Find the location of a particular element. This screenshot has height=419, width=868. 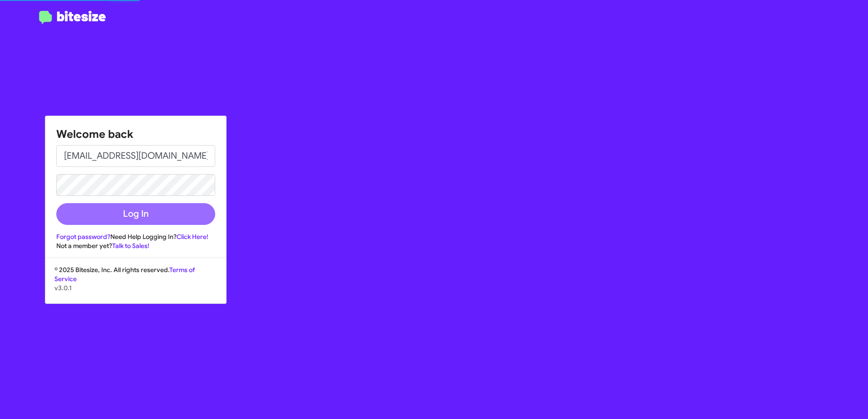

div: © 2025 Bitesize, Inc. All rights reserved. is located at coordinates (136, 284).